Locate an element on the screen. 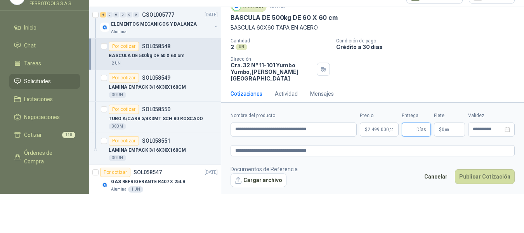 This screenshot has height=233, width=524. button: Publicar Cotización is located at coordinates (485, 176).